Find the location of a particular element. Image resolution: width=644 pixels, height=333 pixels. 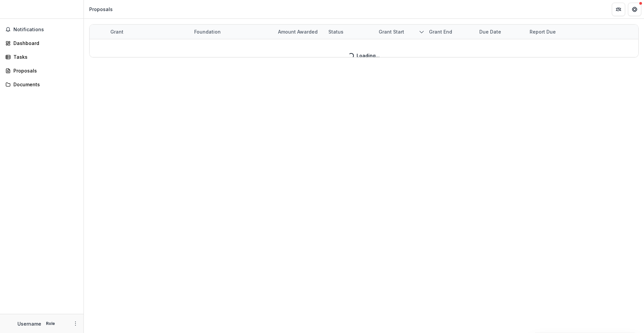

p: Role is located at coordinates (50, 323).